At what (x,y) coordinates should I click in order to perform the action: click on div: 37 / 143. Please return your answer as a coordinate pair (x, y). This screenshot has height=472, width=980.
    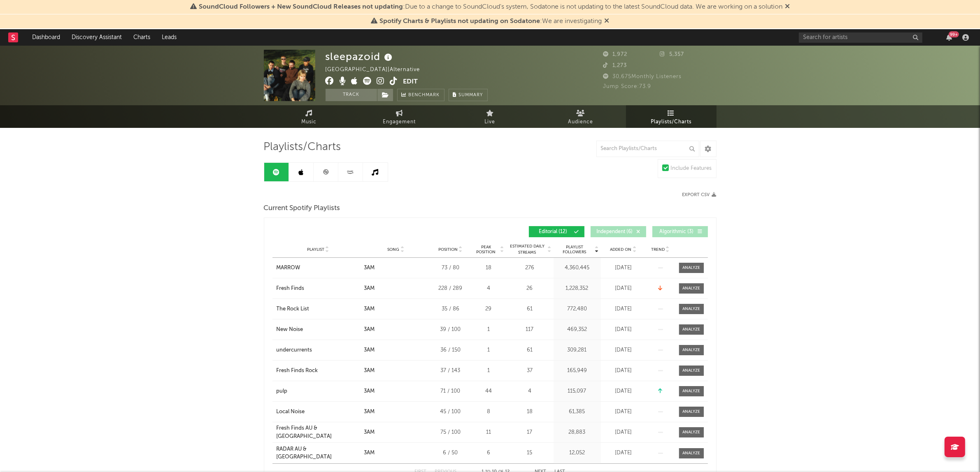
    Looking at the image, I should click on (451, 371).